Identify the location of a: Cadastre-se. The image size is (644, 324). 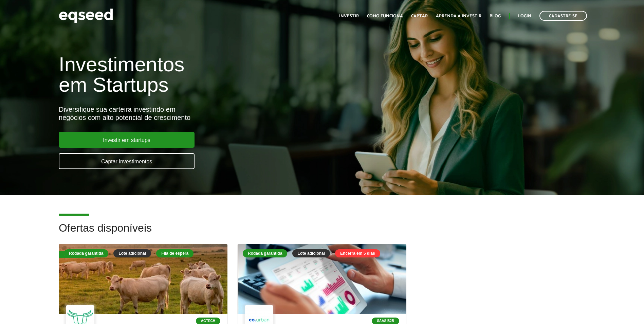
(563, 16).